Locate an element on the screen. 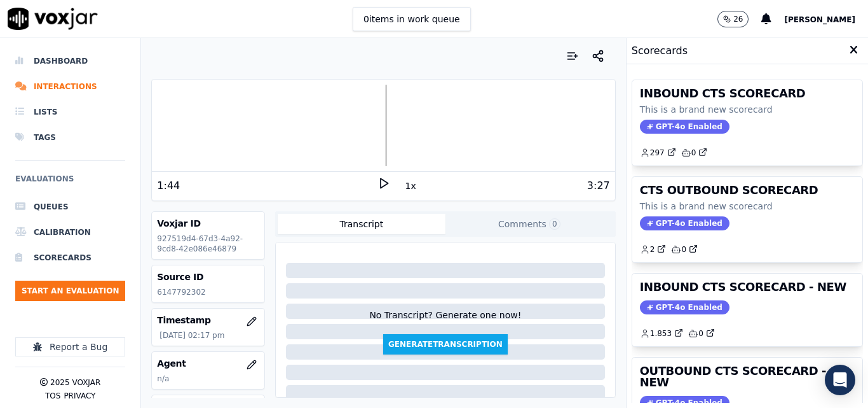 Image resolution: width=868 pixels, height=408 pixels. div: Scorecards is located at coordinates (747, 51).